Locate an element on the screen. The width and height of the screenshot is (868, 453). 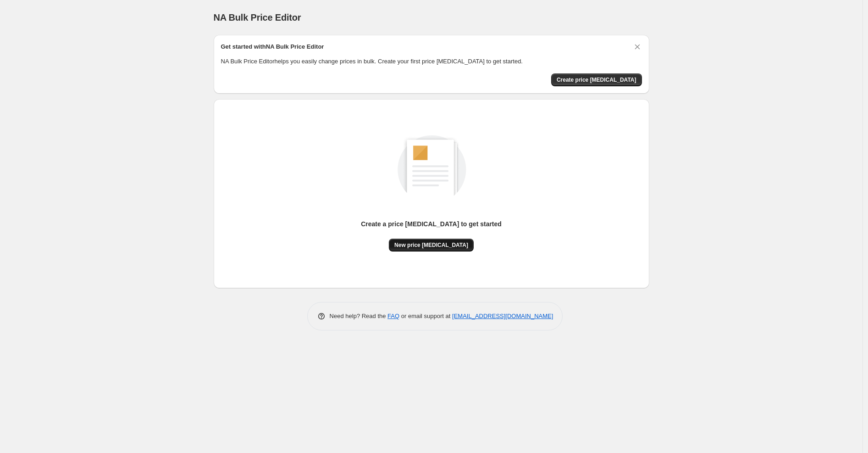
button: Dismiss card is located at coordinates (637, 47).